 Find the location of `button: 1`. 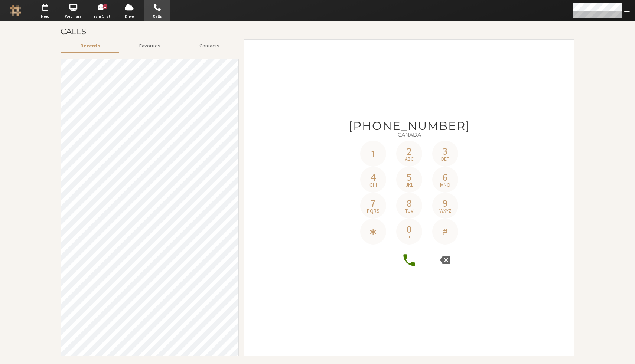

button: 1 is located at coordinates (373, 154).